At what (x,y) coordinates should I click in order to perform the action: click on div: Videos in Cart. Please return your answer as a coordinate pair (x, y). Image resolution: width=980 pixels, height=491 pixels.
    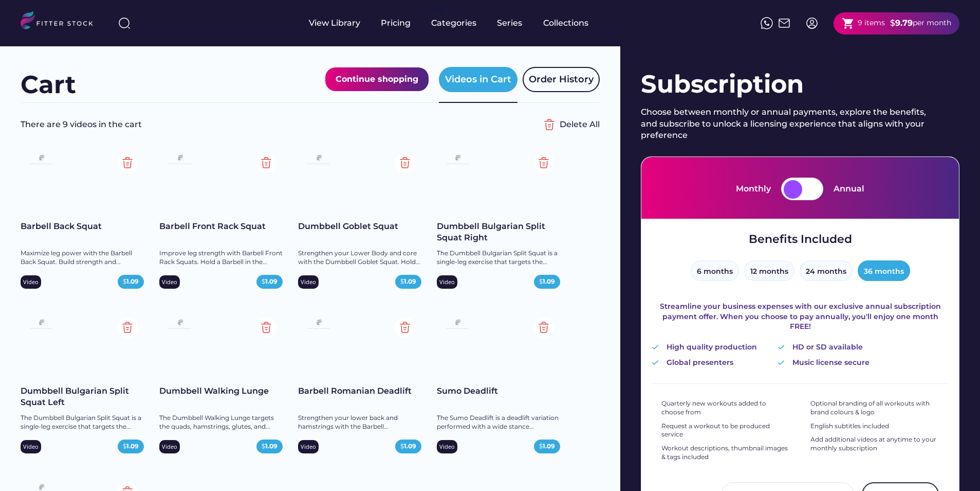
    Looking at the image, I should click on (478, 79).